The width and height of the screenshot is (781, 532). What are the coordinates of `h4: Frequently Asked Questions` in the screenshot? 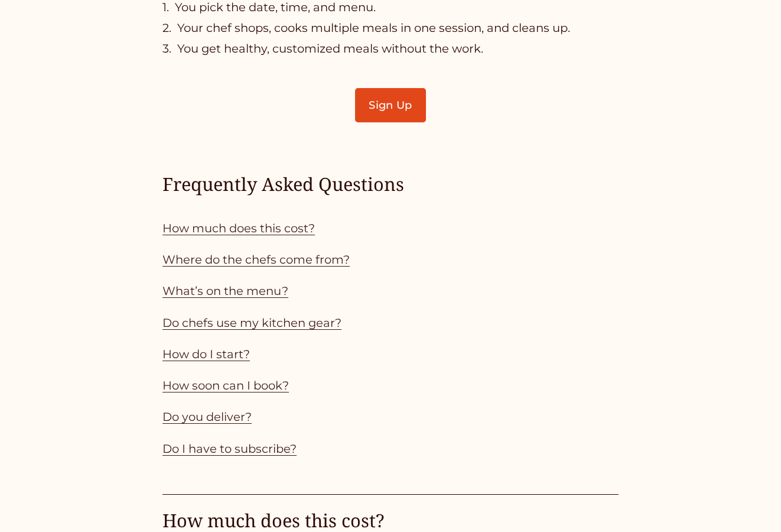 It's located at (391, 185).